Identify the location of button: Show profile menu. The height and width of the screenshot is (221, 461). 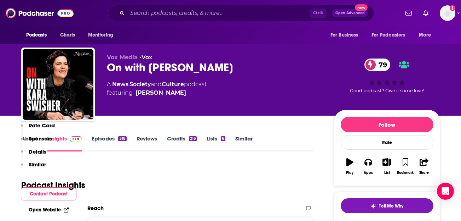
(448, 13).